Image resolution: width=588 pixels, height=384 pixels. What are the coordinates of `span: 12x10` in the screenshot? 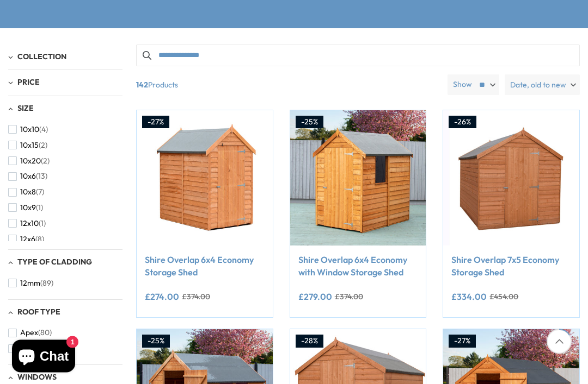 It's located at (29, 224).